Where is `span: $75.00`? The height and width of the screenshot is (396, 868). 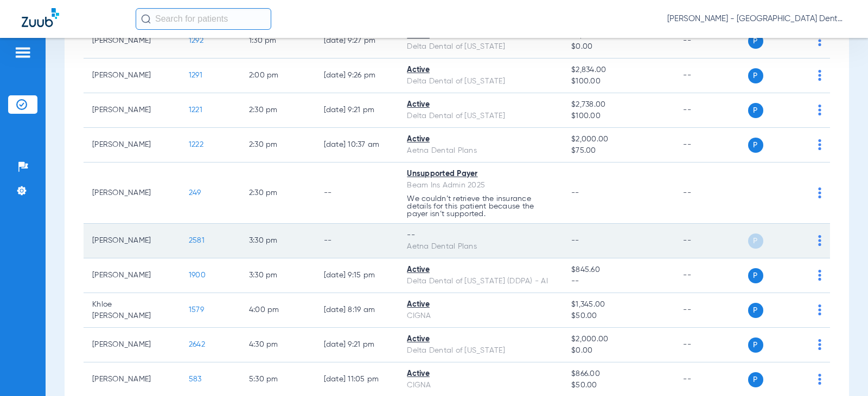
span: $75.00 is located at coordinates (619, 150).